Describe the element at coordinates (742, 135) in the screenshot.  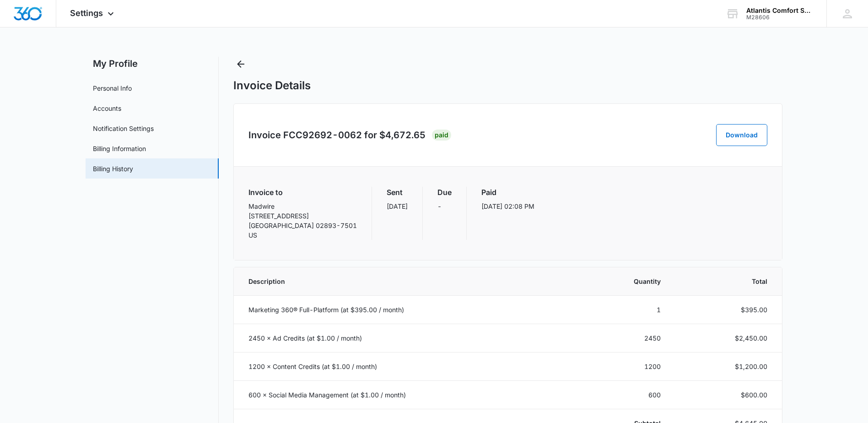
I see `a: Download` at that location.